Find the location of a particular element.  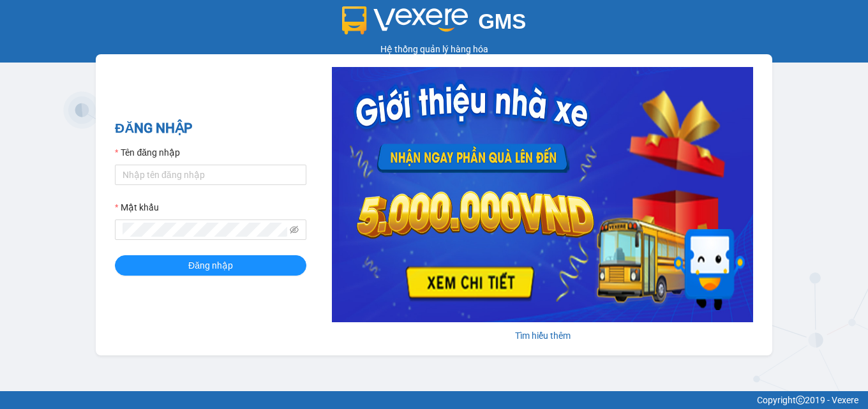

label: Mật khẩu is located at coordinates (137, 207).